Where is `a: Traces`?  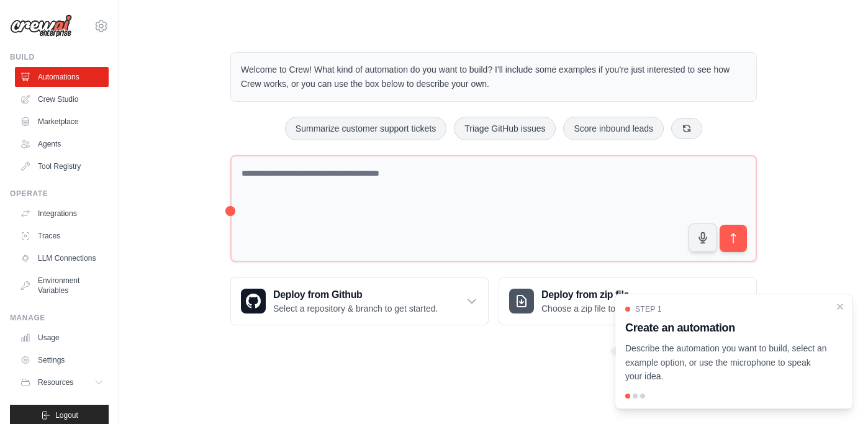
a: Traces is located at coordinates (61, 236).